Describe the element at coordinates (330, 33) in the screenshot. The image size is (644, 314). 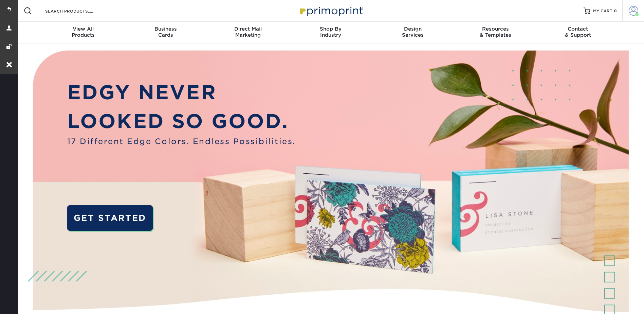
I see `a: Shop ByIndustry` at that location.